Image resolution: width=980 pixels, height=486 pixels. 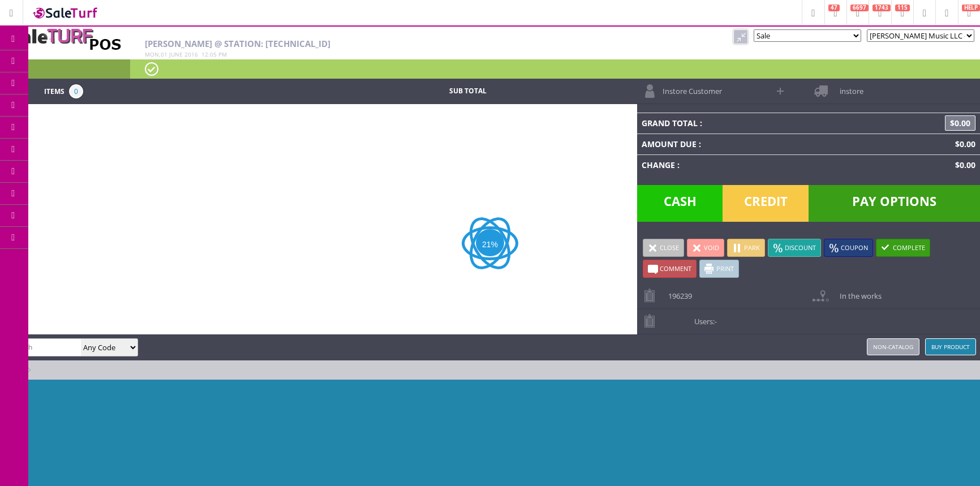 I want to click on span: 196239, so click(x=677, y=292).